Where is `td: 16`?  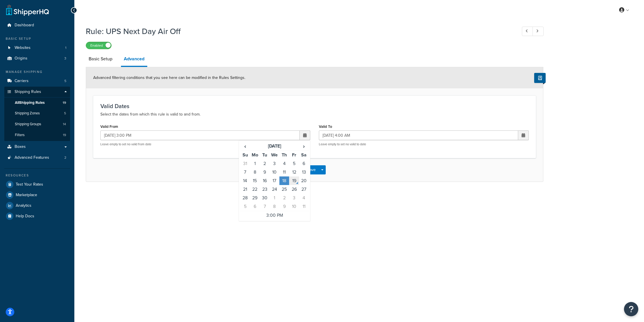 td: 16 is located at coordinates (265, 181).